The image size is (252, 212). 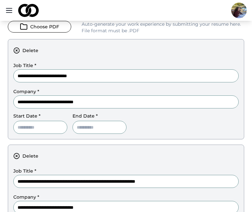 What do you see at coordinates (28, 10) in the screenshot?
I see `img: logo` at bounding box center [28, 10].